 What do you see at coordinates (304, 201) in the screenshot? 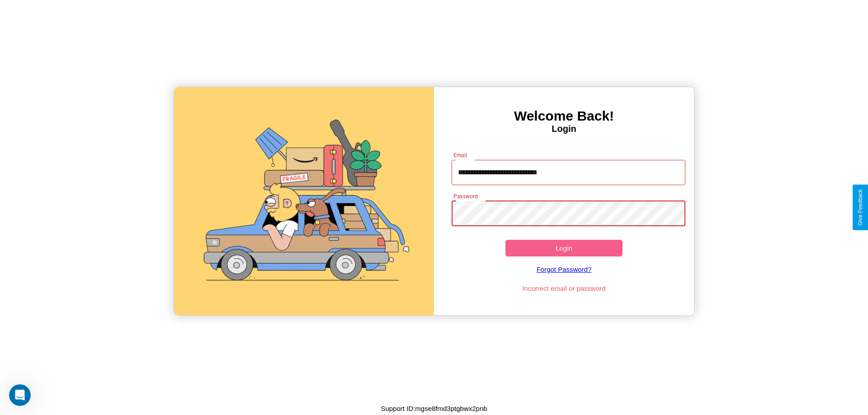
I see `img: gif` at bounding box center [304, 201].